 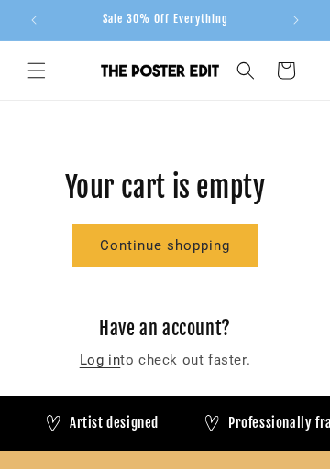 I want to click on summary: Search, so click(x=245, y=70).